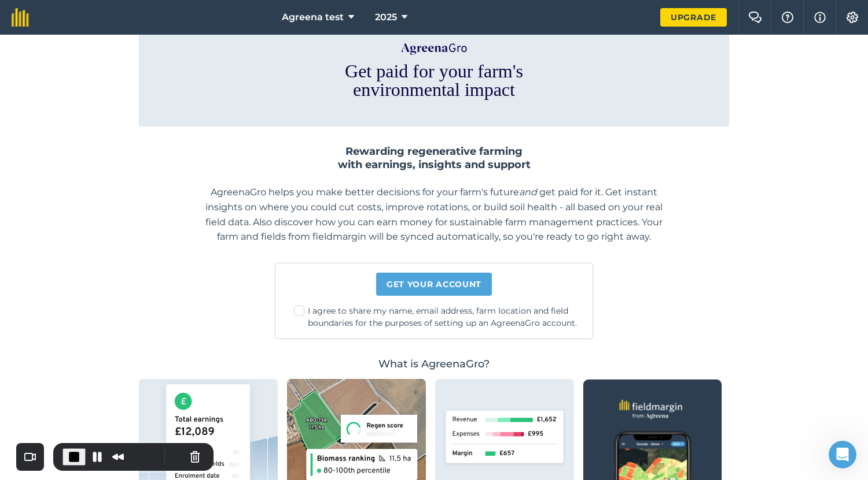  I want to click on a: Upgrade, so click(693, 17).